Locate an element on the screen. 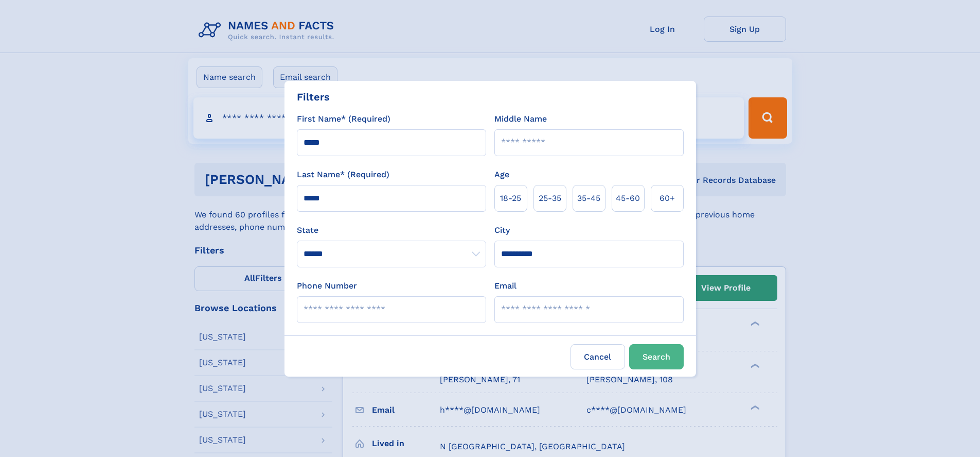 The width and height of the screenshot is (980, 457). label: Age is located at coordinates (501, 174).